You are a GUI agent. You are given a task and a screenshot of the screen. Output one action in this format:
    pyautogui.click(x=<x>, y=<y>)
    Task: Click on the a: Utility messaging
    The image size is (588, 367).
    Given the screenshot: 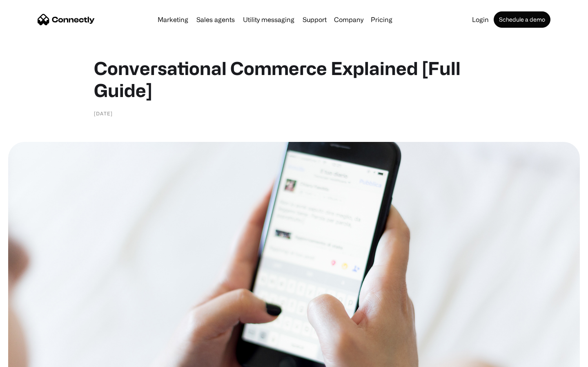 What is the action you would take?
    pyautogui.click(x=269, y=20)
    